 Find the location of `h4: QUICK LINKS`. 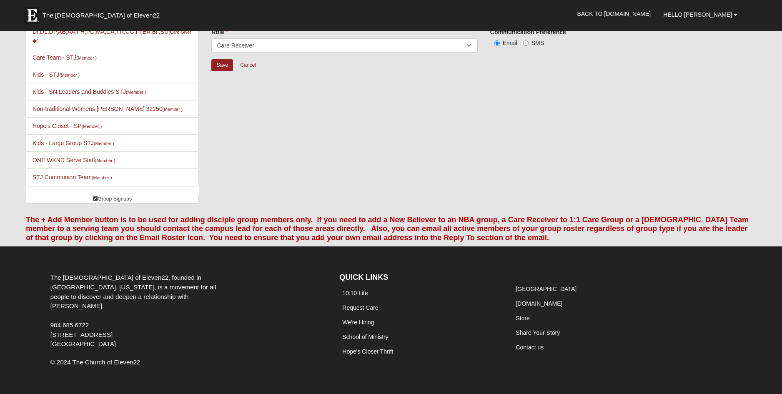

h4: QUICK LINKS is located at coordinates (420, 278).